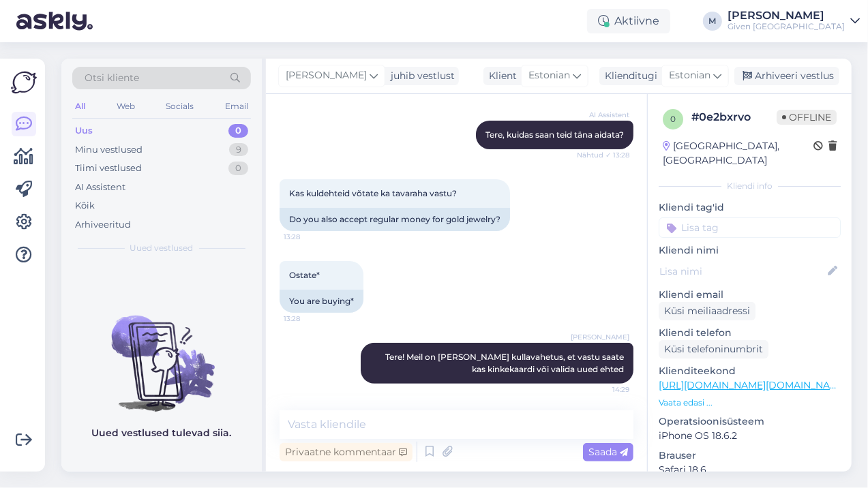 The width and height of the screenshot is (868, 488). Describe the element at coordinates (750, 207) in the screenshot. I see `p: Kliendi tag'id` at that location.